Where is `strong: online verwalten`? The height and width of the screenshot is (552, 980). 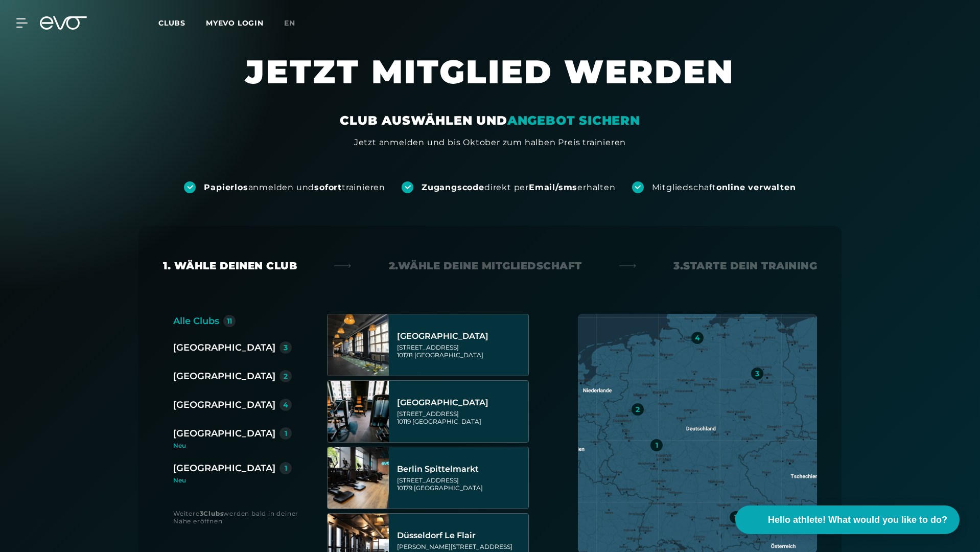
strong: online verwalten is located at coordinates (756, 187).